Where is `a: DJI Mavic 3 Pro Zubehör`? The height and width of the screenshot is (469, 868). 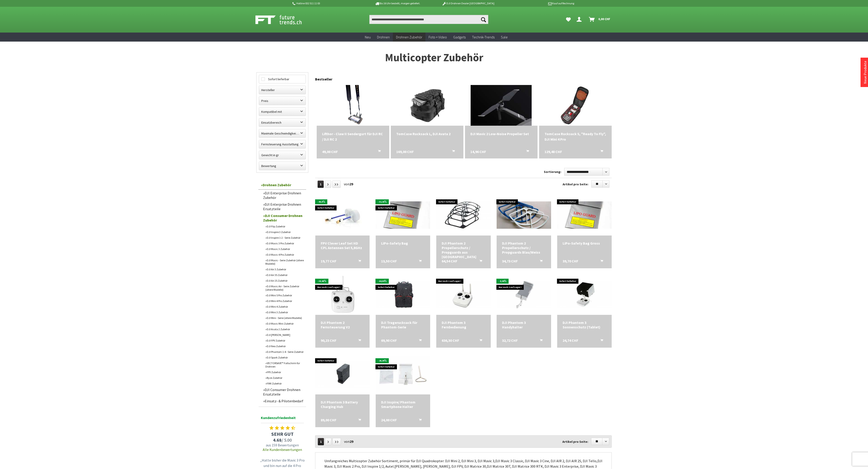 a: DJI Mavic 3 Pro Zubehör is located at coordinates (285, 243).